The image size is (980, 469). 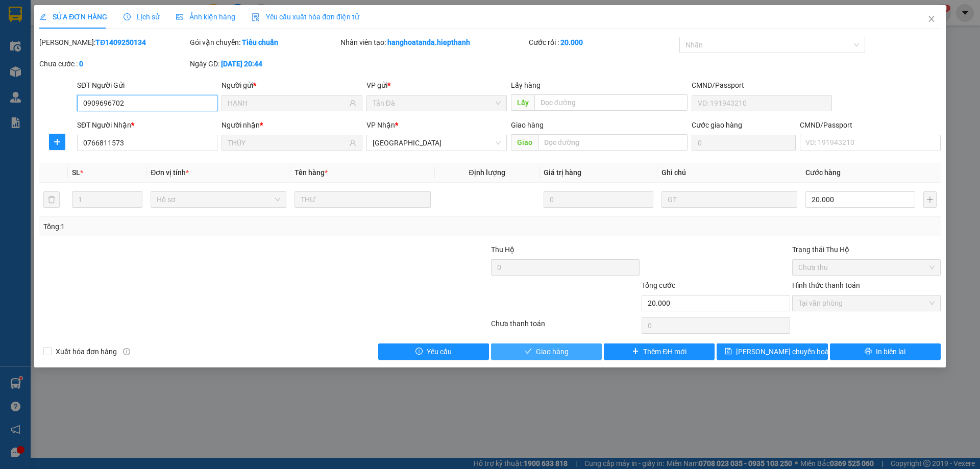 What do you see at coordinates (744, 143) in the screenshot?
I see `input: Cước giao hàng` at bounding box center [744, 143].